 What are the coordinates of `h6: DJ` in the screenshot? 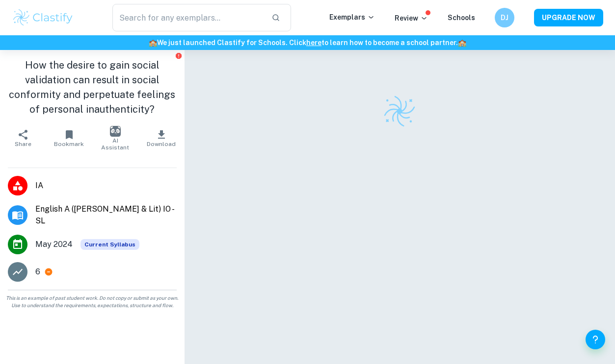 It's located at (505, 18).